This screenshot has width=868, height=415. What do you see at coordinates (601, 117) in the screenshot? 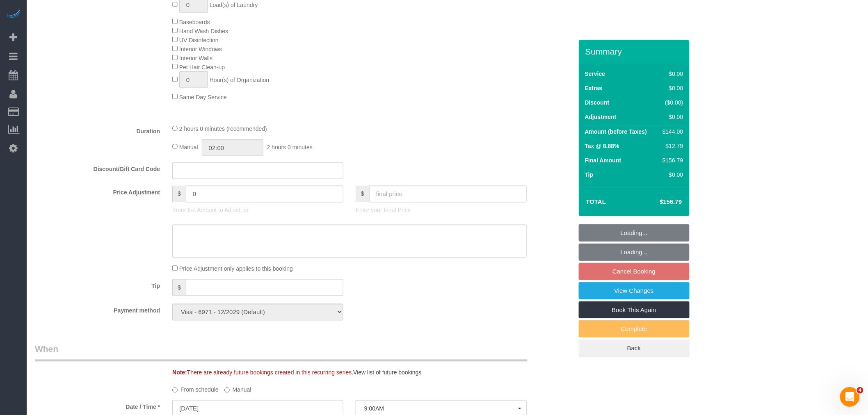
I see `label: Adjustment` at bounding box center [601, 117].